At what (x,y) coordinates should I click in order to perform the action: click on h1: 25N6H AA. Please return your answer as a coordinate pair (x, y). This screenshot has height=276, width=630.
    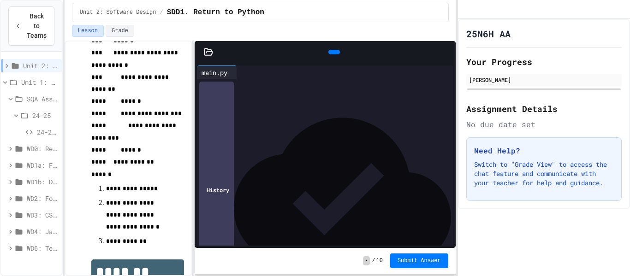
    Looking at the image, I should click on (488, 34).